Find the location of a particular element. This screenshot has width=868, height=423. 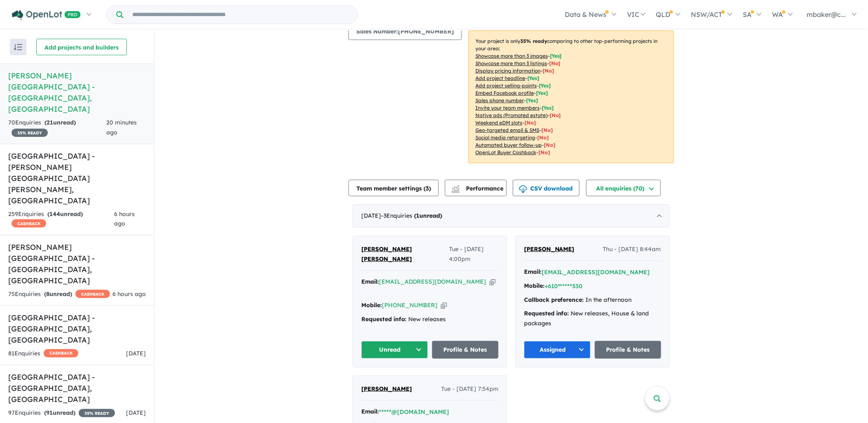

u: Geo-targeted email & SMS is located at coordinates (507, 130).